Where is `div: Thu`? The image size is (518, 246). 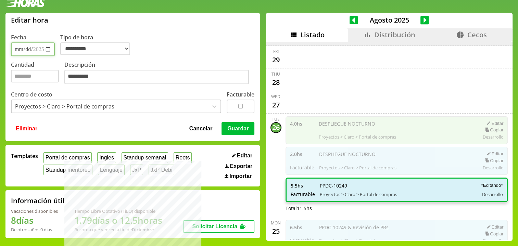
div: Thu is located at coordinates (276, 74).